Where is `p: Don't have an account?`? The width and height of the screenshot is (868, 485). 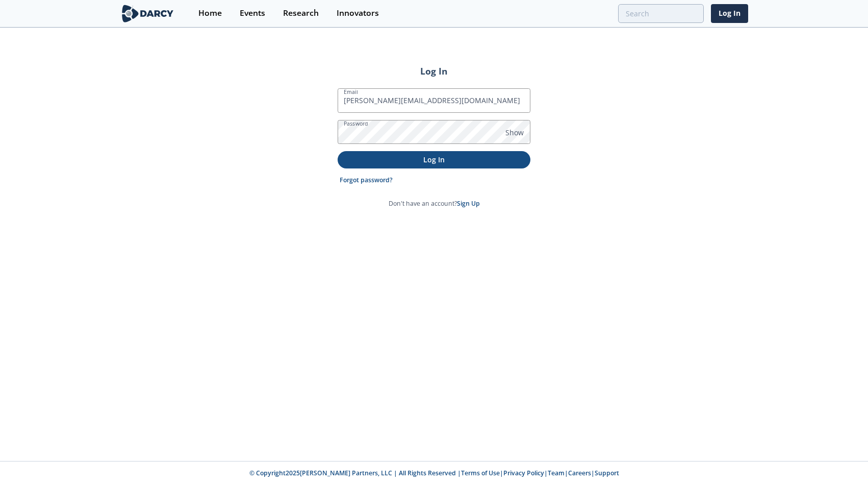
p: Don't have an account? is located at coordinates (434, 204).